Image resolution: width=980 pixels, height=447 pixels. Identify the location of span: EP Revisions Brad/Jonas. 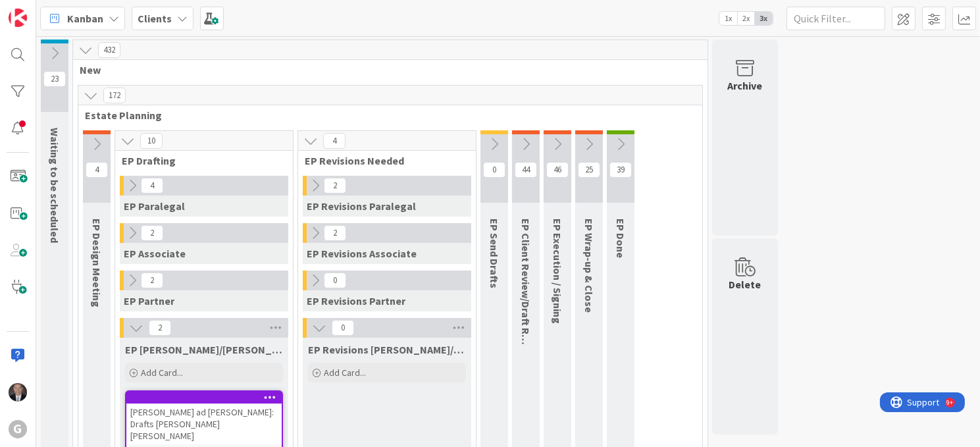
(387, 349).